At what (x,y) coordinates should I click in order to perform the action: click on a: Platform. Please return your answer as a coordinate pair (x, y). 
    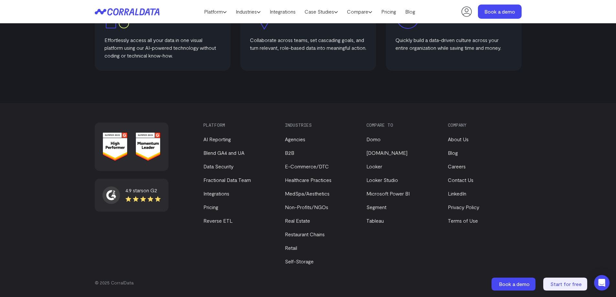
    Looking at the image, I should click on (215, 12).